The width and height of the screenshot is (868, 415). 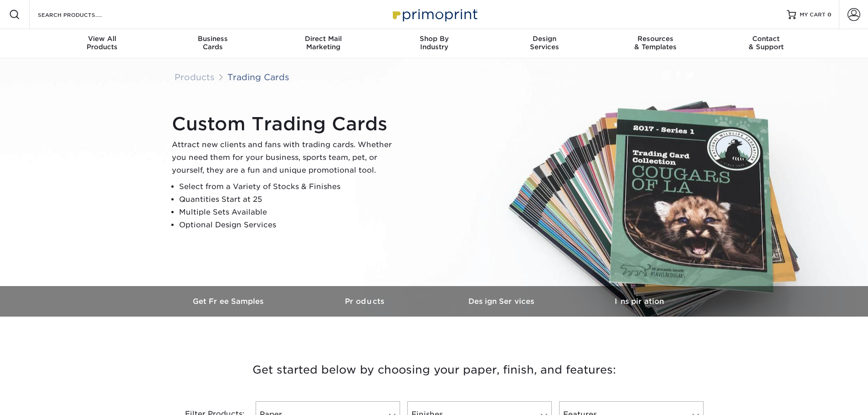 What do you see at coordinates (366, 301) in the screenshot?
I see `h3: Products` at bounding box center [366, 301].